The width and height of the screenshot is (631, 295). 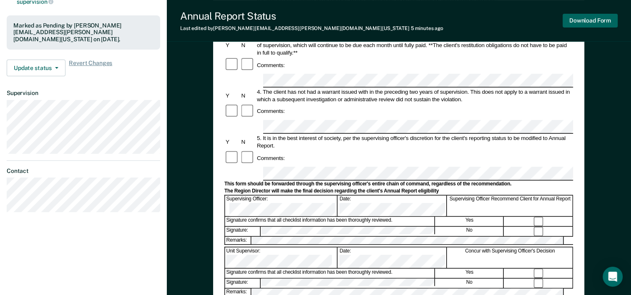 I want to click on span: Revert Changes, so click(x=90, y=68).